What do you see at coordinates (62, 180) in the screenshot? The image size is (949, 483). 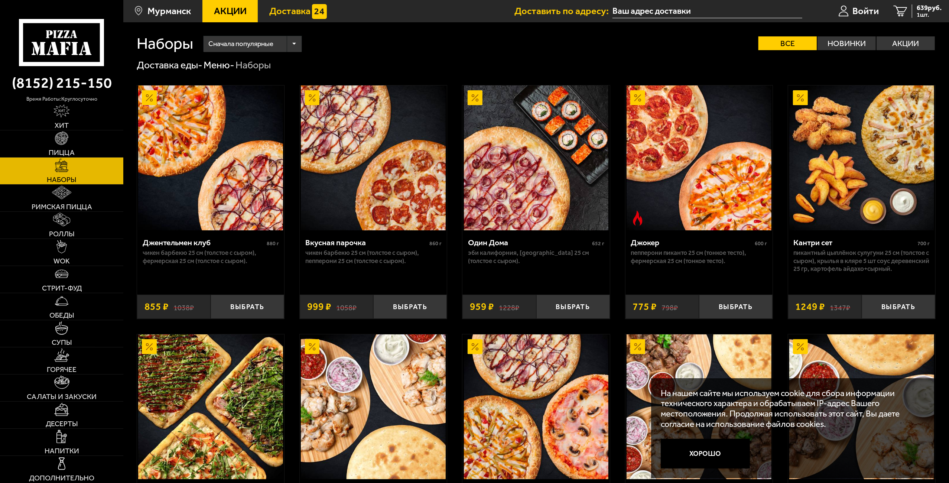 I see `span: Наборы` at bounding box center [62, 180].